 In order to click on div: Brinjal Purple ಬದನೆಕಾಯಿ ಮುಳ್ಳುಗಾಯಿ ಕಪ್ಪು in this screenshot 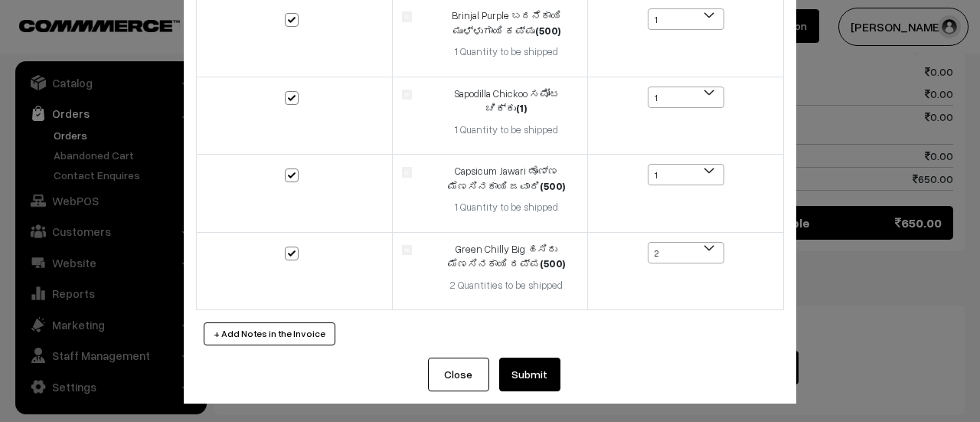, I will do `click(507, 23)`.